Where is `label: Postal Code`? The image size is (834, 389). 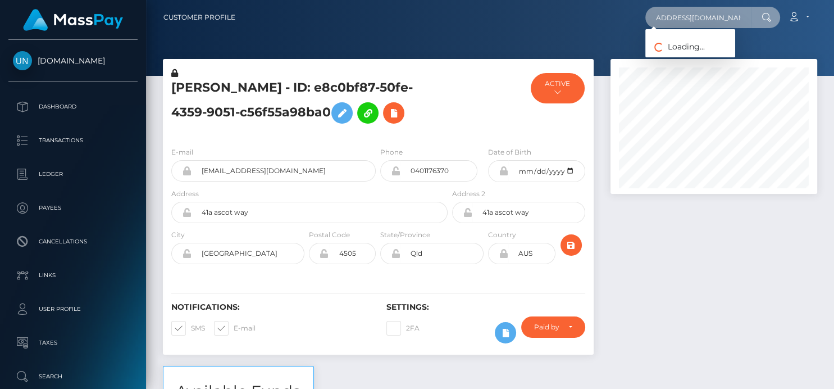 label: Postal Code is located at coordinates (329, 235).